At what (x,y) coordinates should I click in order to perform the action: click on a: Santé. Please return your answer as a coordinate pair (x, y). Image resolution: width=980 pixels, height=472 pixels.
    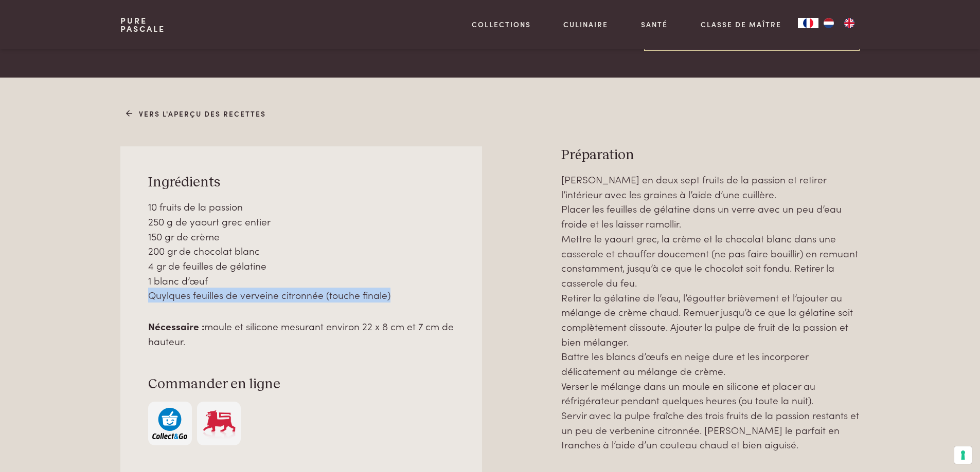
    Looking at the image, I should click on (654, 25).